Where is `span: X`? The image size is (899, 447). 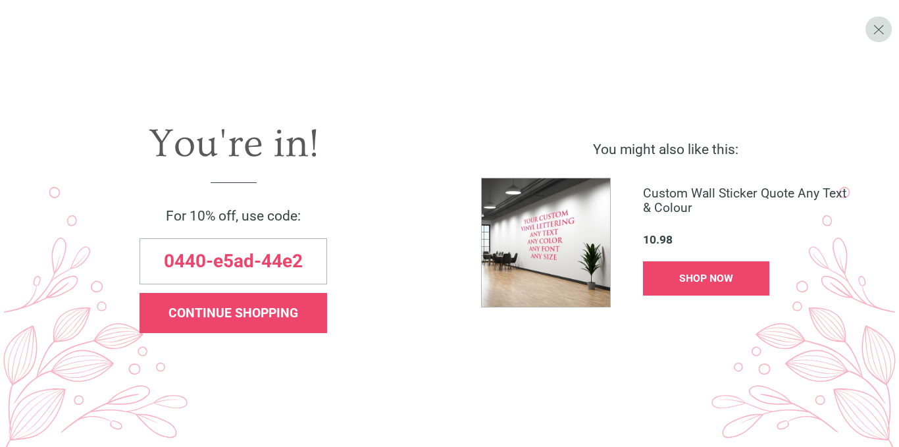 span: X is located at coordinates (878, 29).